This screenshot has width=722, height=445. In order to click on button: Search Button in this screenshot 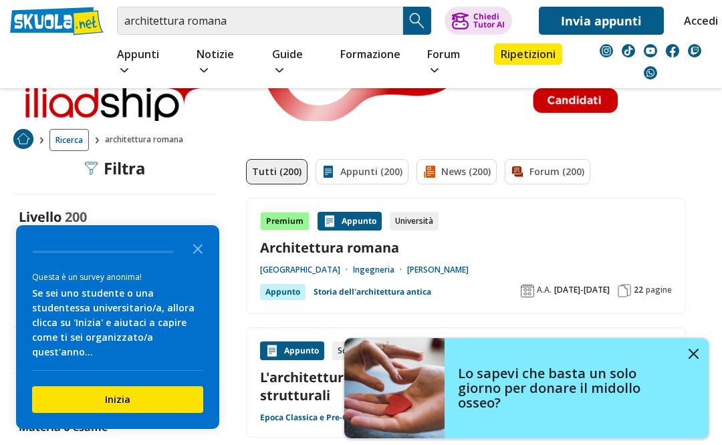, I will do `click(417, 21)`.